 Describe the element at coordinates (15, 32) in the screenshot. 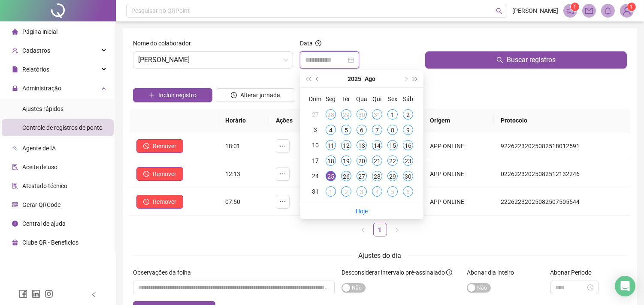

I see `span: home` at that location.